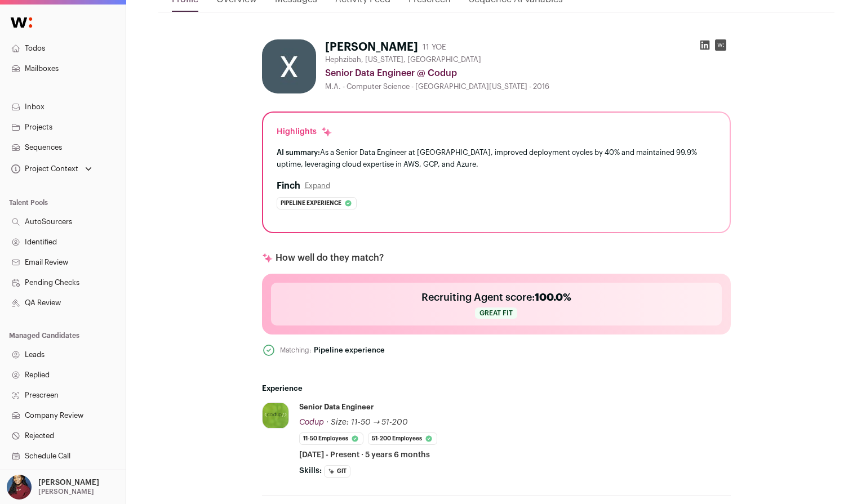 The image size is (866, 504). Describe the element at coordinates (337, 471) in the screenshot. I see `li: Git` at that location.